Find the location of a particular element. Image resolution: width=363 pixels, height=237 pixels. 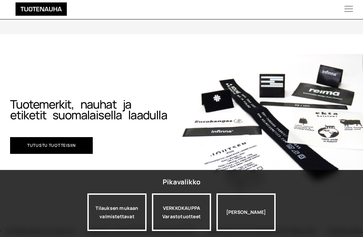

div: Tilauksen mukaan valmistettavat is located at coordinates (117, 213).